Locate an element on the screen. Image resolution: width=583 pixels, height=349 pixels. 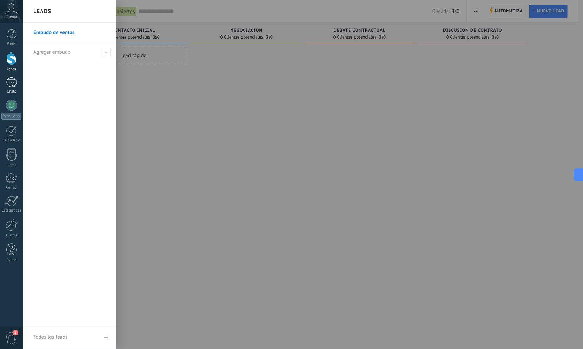
div: Calendario is located at coordinates (12, 140).